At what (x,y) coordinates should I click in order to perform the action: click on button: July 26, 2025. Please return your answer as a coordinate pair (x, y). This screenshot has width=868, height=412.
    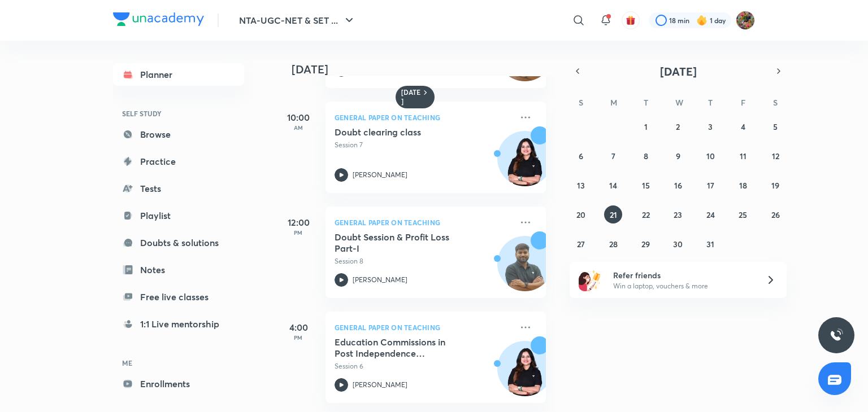
    Looking at the image, I should click on (775, 214).